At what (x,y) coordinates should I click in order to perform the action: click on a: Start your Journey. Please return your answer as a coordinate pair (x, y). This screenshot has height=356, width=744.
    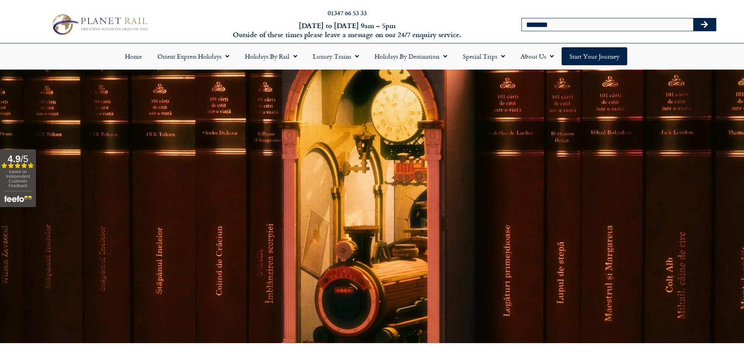
    Looking at the image, I should click on (594, 56).